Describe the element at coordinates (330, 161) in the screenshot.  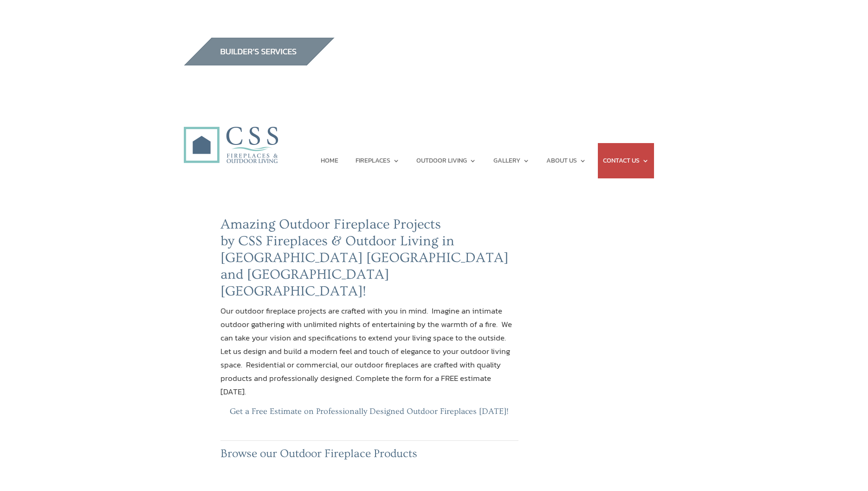
I see `a: HOME` at that location.